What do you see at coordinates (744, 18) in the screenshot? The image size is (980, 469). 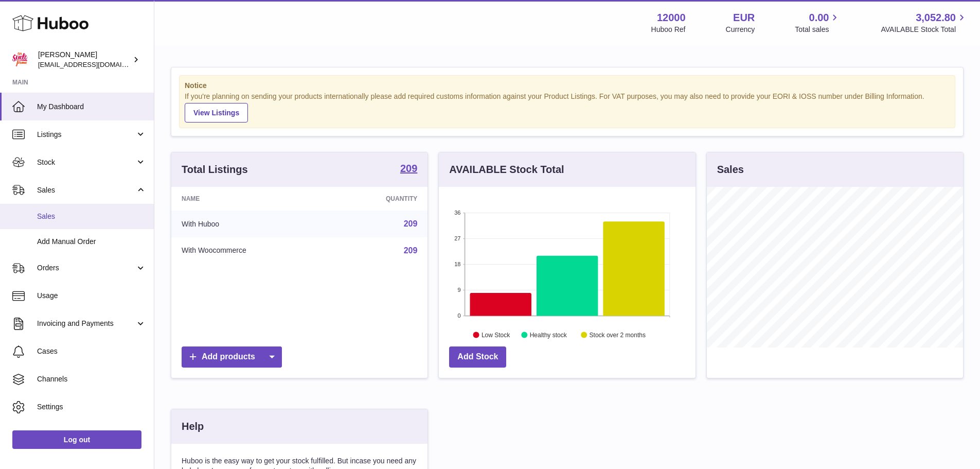 I see `strong: EUR` at bounding box center [744, 18].